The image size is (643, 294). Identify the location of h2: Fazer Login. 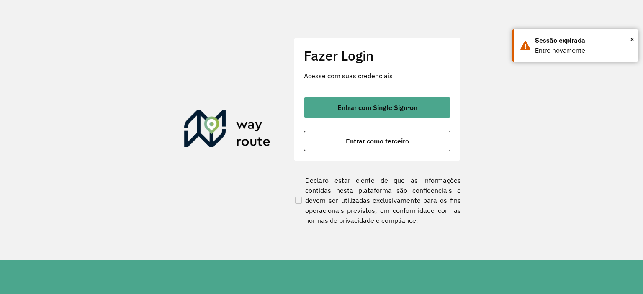
(377, 56).